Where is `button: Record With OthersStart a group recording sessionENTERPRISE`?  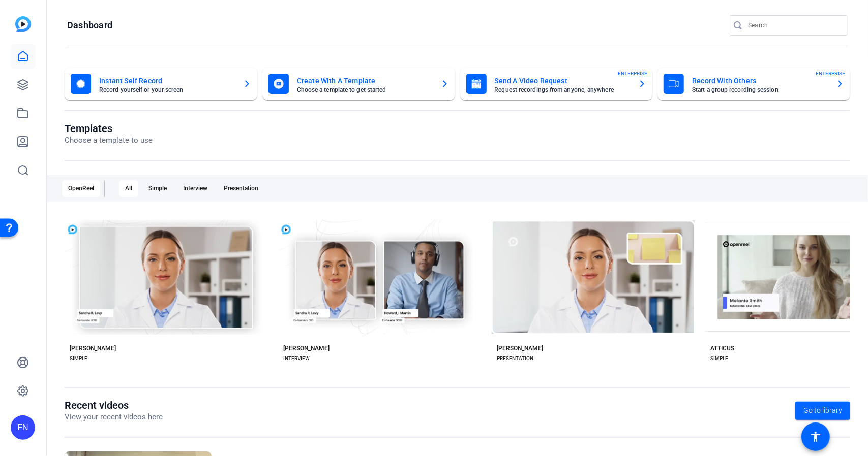 button: Record With OthersStart a group recording sessionENTERPRISE is located at coordinates (753, 84).